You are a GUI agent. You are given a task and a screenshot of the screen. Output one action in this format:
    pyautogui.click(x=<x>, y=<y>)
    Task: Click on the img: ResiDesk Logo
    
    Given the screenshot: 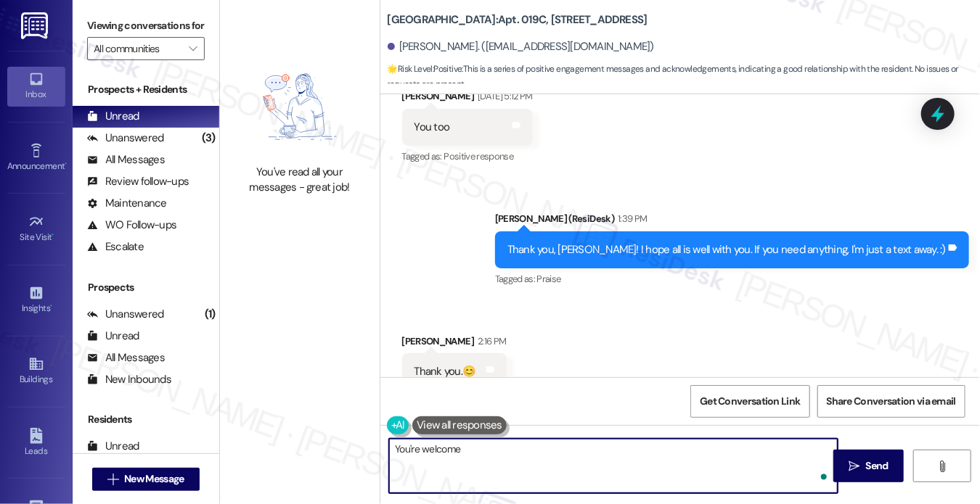 What is the action you would take?
    pyautogui.click(x=36, y=25)
    